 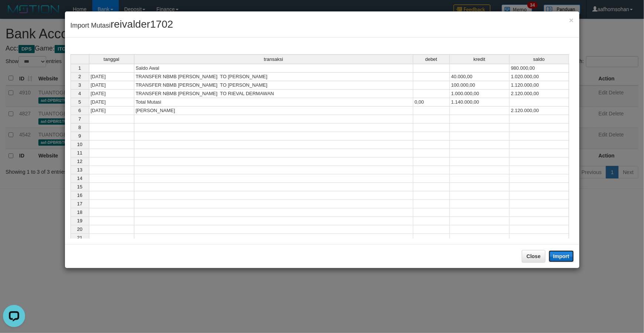 I want to click on span: reivalder1702, so click(x=142, y=24).